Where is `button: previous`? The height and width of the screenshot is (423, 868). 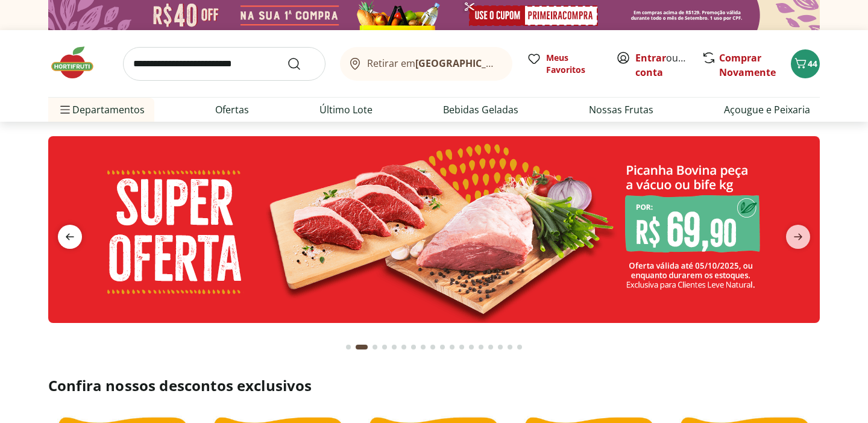
button: previous is located at coordinates (70, 237).